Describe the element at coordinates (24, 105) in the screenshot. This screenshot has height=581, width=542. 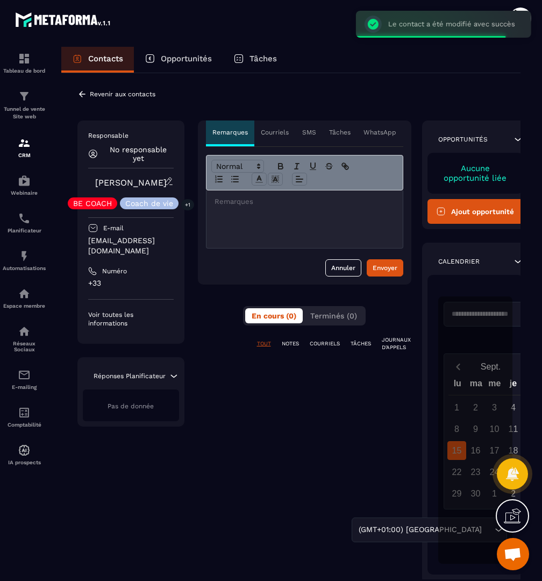
I see `a: formationformationTunnel de vente Site web` at that location.